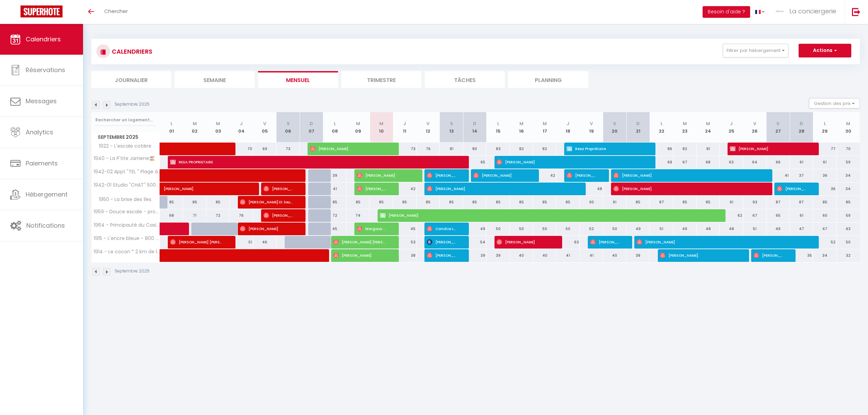 This screenshot has width=868, height=415. I want to click on span: 1942-01 Studio "CHAT" 500m à pied de la plage refait neuf, so click(127, 185).